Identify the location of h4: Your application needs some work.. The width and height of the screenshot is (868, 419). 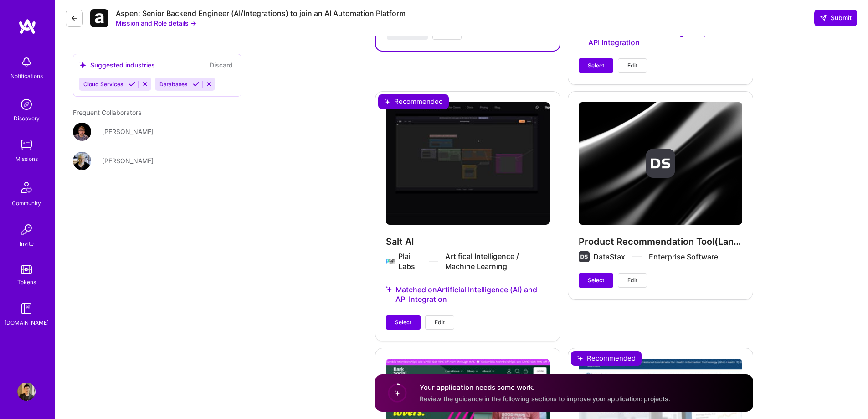
(545, 387).